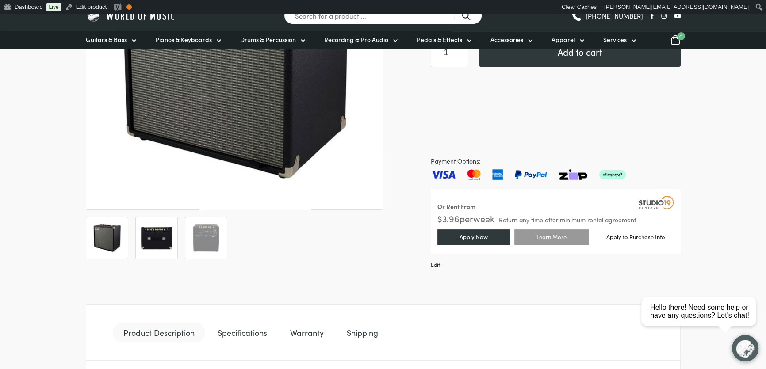 The width and height of the screenshot is (766, 369). Describe the element at coordinates (555, 161) in the screenshot. I see `span: Payment Options:` at that location.